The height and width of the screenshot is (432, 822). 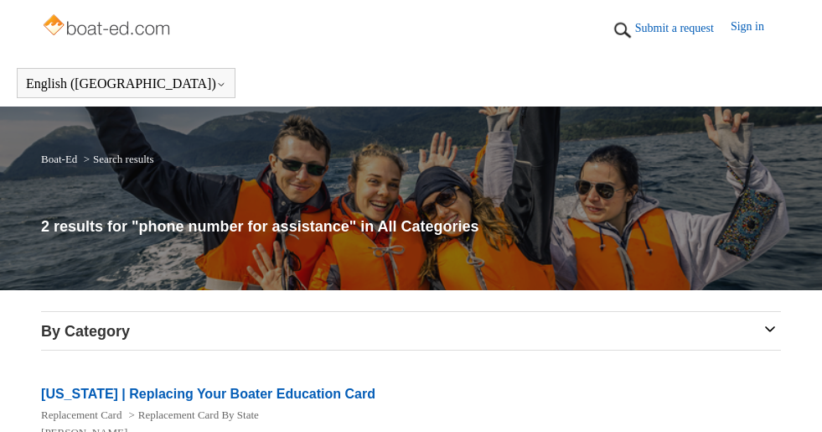 What do you see at coordinates (756, 30) in the screenshot?
I see `a: Sign in` at bounding box center [756, 30].